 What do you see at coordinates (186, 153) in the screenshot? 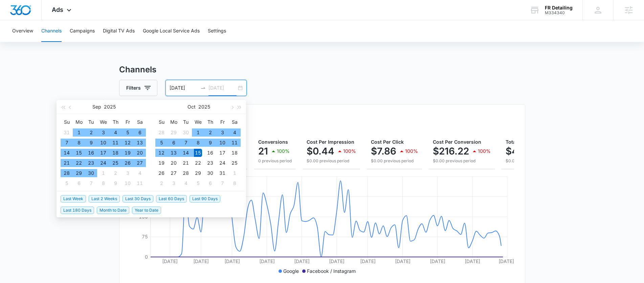
I see `td: 2025-10-14` at bounding box center [186, 153].